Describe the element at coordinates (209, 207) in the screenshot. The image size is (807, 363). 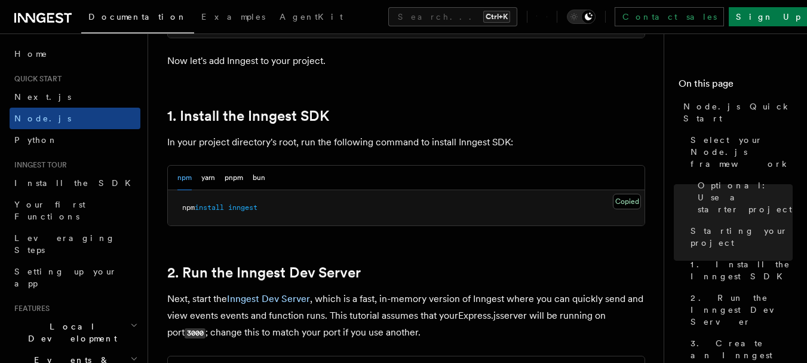
I see `span: install` at that location.